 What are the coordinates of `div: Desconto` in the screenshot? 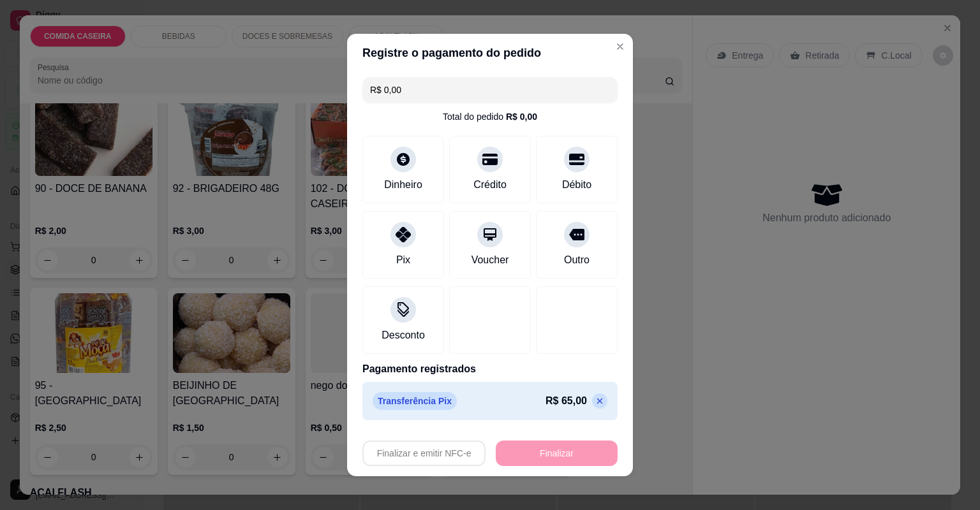 It's located at (403, 336).